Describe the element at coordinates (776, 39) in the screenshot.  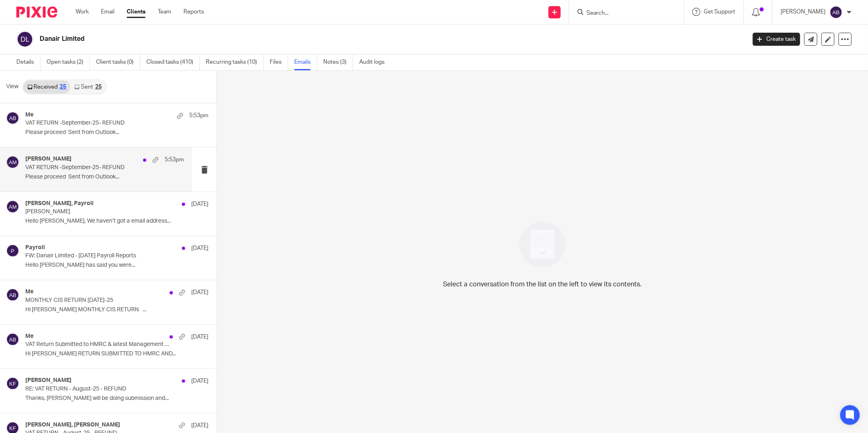
I see `a: Create task` at that location.